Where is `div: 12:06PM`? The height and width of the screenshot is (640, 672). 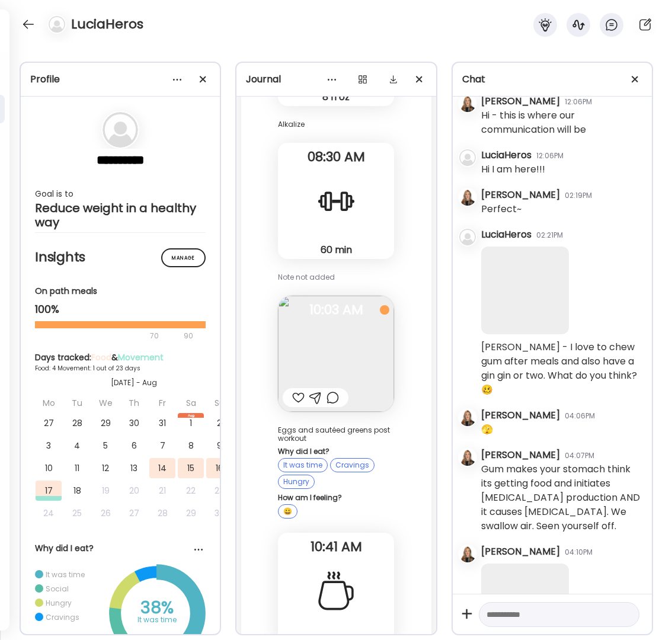 div: 12:06PM is located at coordinates (550, 156).